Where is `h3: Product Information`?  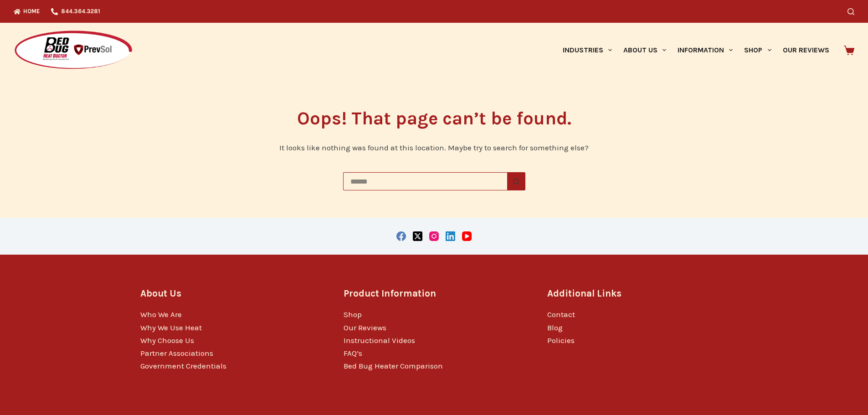
h3: Product Information is located at coordinates (434, 294).